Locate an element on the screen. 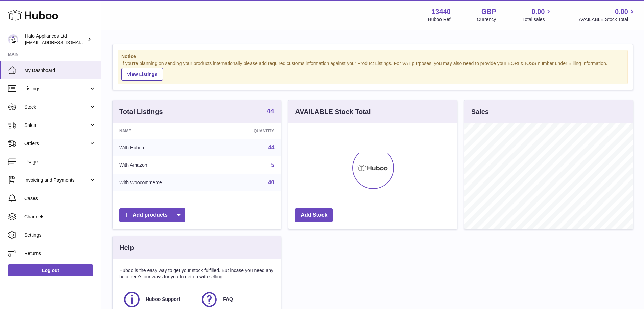 The height and width of the screenshot is (309, 644). span: Total sales is located at coordinates (537, 19).